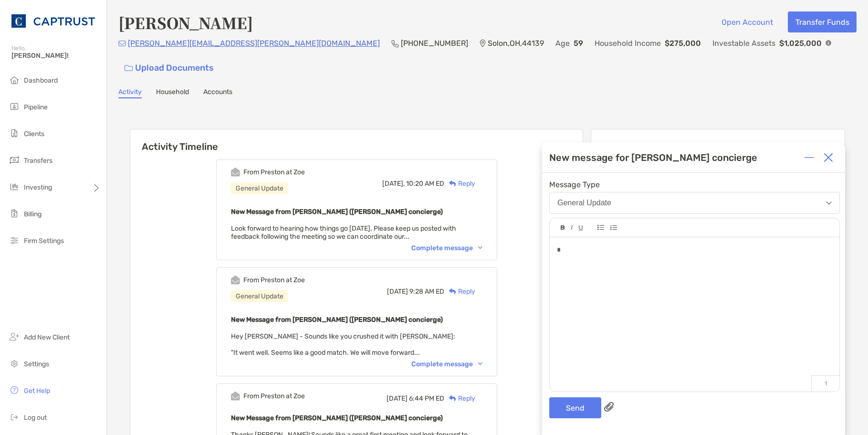  I want to click on button: General Update, so click(694, 203).